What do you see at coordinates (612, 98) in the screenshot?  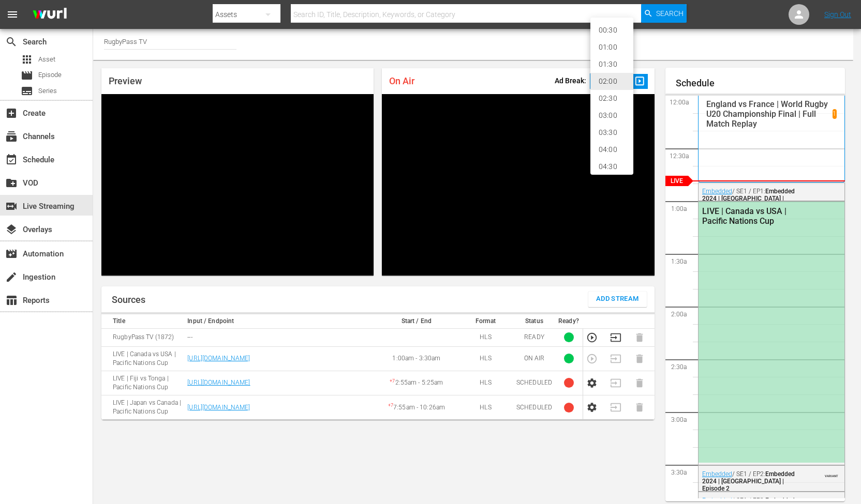 I see `li: 02:30` at bounding box center [612, 98].